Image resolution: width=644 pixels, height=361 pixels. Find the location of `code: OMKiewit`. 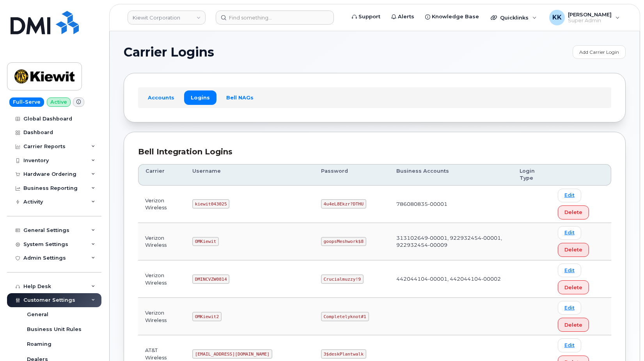

code: OMKiewit is located at coordinates (206, 242).